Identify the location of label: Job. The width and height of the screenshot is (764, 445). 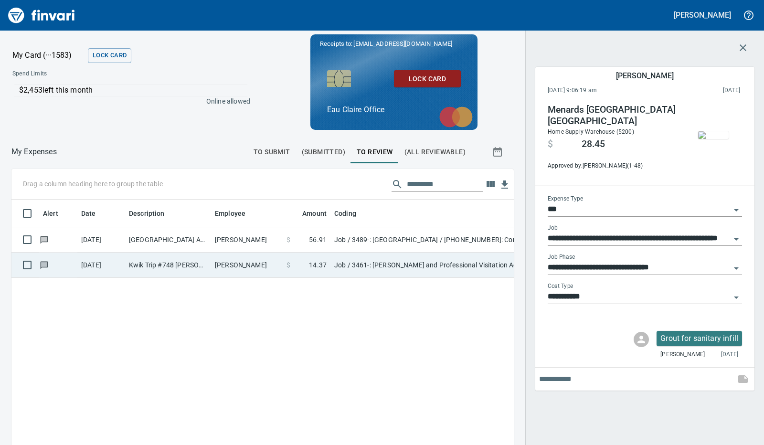
(552, 228).